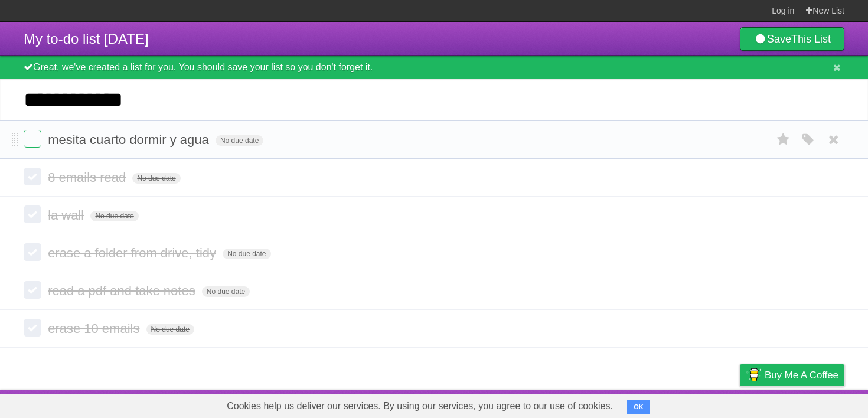 The height and width of the screenshot is (418, 868). I want to click on label: Star task, so click(784, 140).